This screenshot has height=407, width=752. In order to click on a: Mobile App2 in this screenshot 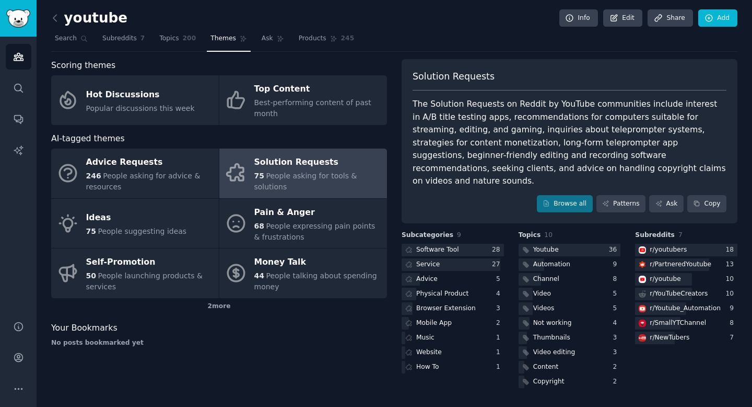, I will do `click(453, 323)`.